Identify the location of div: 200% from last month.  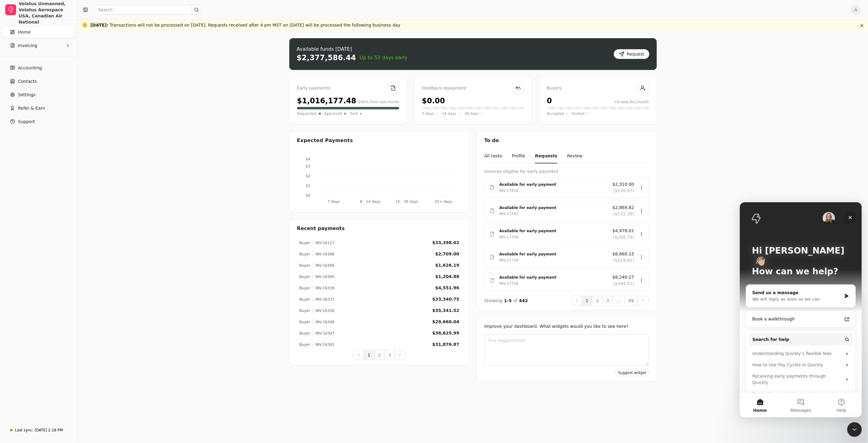
(379, 102).